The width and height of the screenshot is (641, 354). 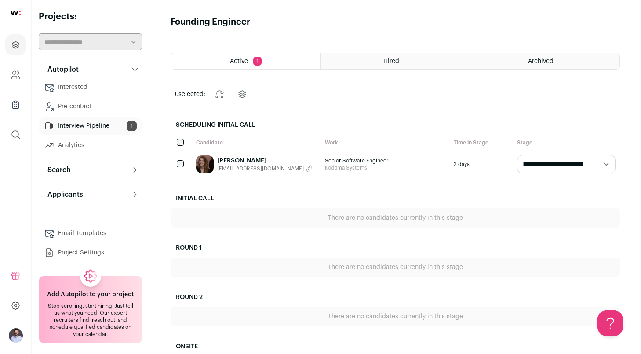 What do you see at coordinates (15, 45) in the screenshot?
I see `a: Projects` at bounding box center [15, 45].